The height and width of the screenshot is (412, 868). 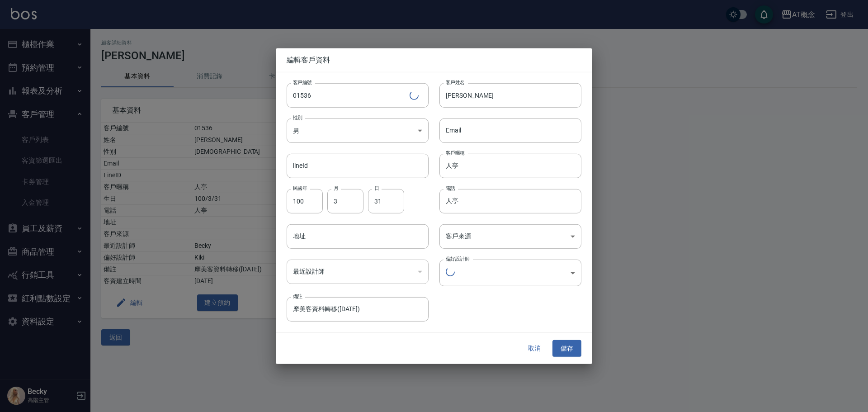 I want to click on button: 儲存, so click(x=567, y=349).